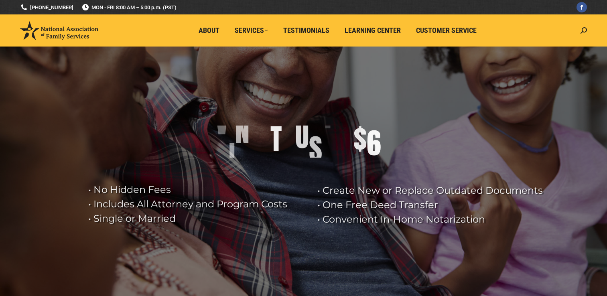  What do you see at coordinates (209, 30) in the screenshot?
I see `a: About` at bounding box center [209, 30].